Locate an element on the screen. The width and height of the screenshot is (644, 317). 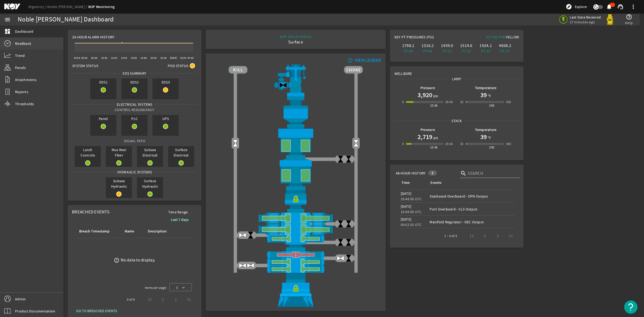
b: Pressure is located at coordinates (428, 88).